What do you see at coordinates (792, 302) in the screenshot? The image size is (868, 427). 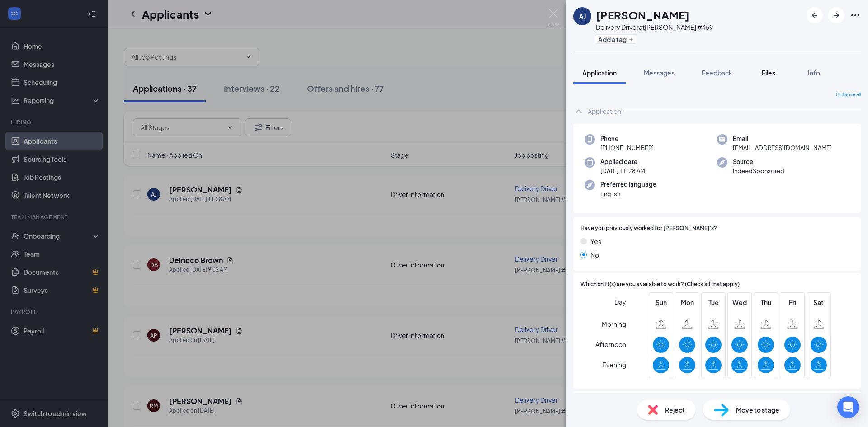 I see `span: Fri` at bounding box center [792, 302].